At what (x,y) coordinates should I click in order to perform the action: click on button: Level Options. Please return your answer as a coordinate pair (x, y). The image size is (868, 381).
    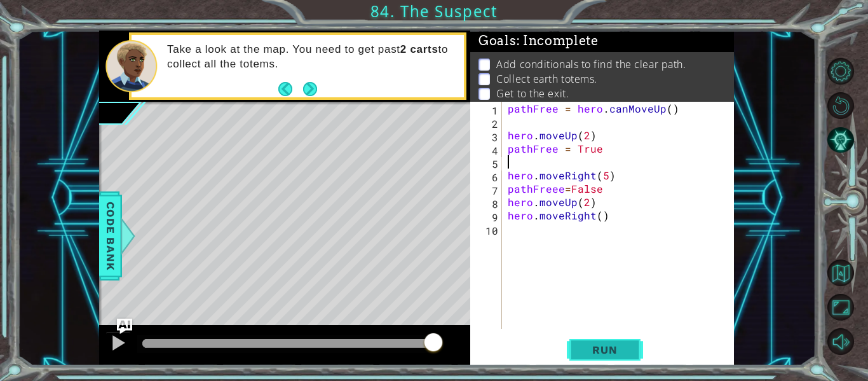
    Looking at the image, I should click on (841, 71).